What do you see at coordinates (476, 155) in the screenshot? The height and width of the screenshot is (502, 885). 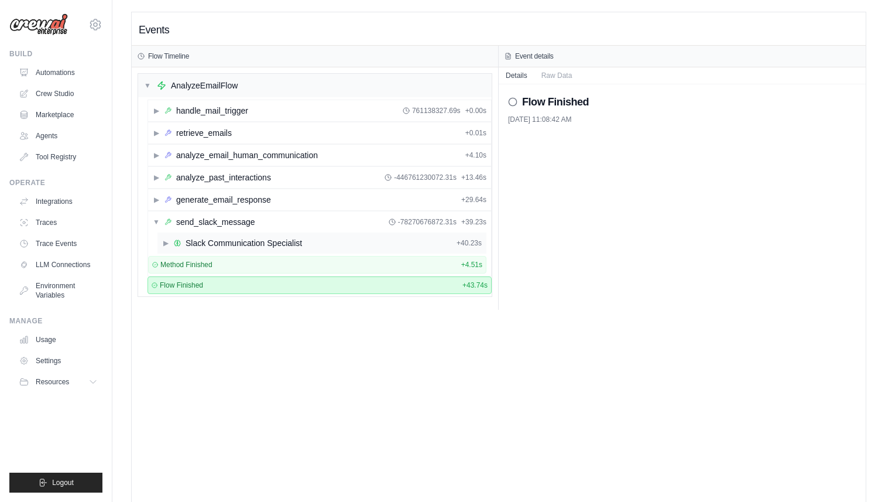 I see `span: + 4.10s` at bounding box center [476, 155].